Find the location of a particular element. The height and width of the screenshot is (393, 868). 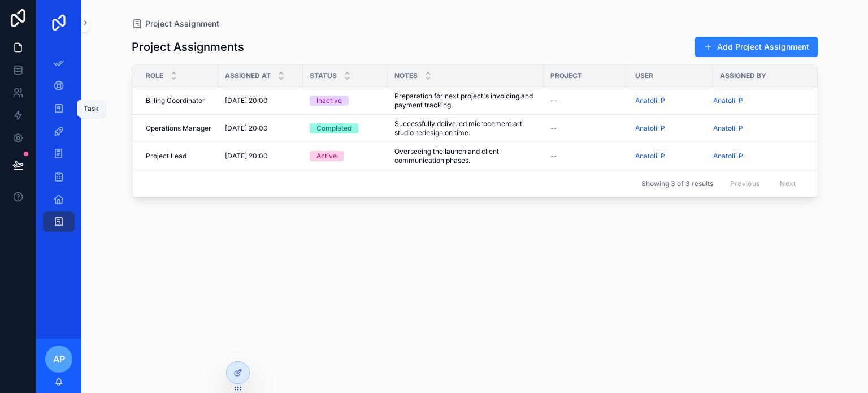

a: Project Lead is located at coordinates (178, 156).